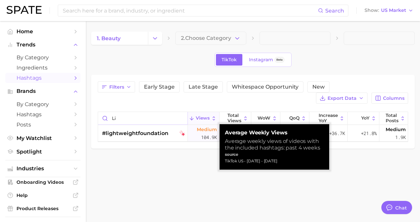 This screenshot has width=420, height=222. Describe the element at coordinates (363, 118) in the screenshot. I see `button: YoY` at that location.